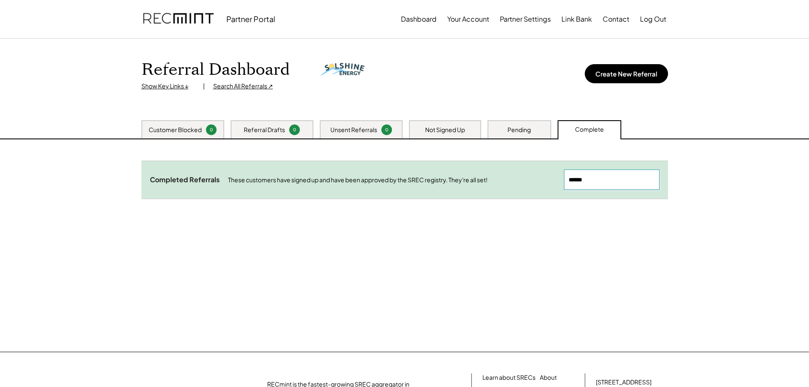 This screenshot has width=809, height=387. I want to click on div: Referral Drafts, so click(264, 130).